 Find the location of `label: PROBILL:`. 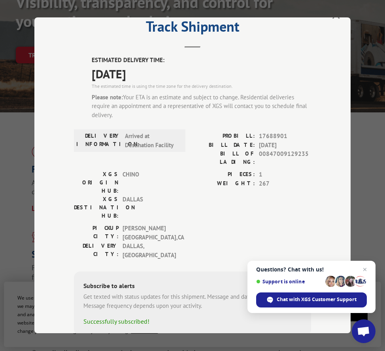

label: PROBILL: is located at coordinates (224, 136).